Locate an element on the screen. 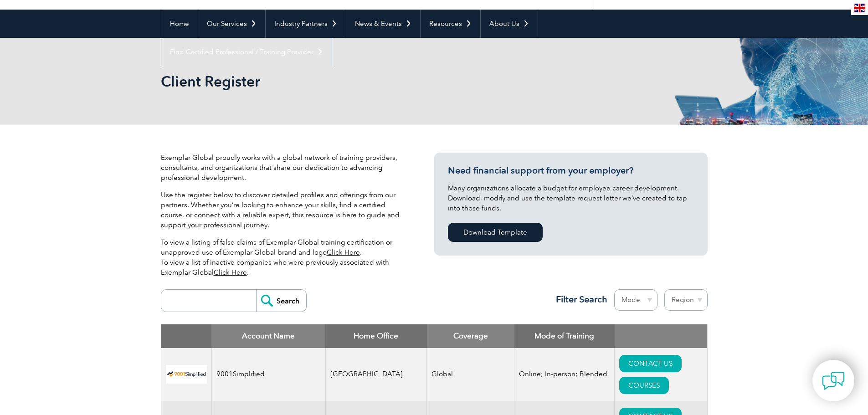 This screenshot has height=415, width=868. h3: Filter Search is located at coordinates (578, 299).